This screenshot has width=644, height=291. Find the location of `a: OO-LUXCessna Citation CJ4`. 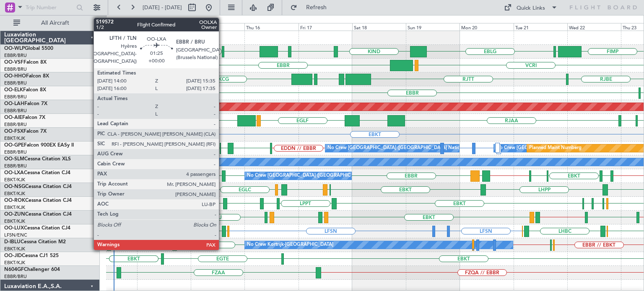

a: OO-LUXCessna Citation CJ4 is located at coordinates (37, 228).